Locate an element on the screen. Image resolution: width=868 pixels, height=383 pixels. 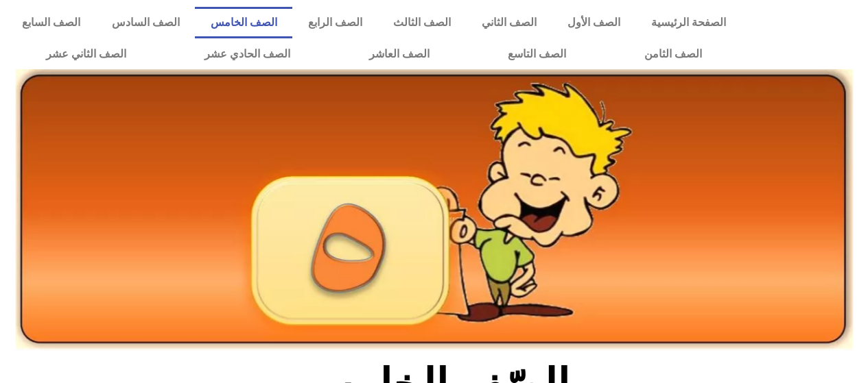
a: الصفحة الرئيسية is located at coordinates (688, 22).